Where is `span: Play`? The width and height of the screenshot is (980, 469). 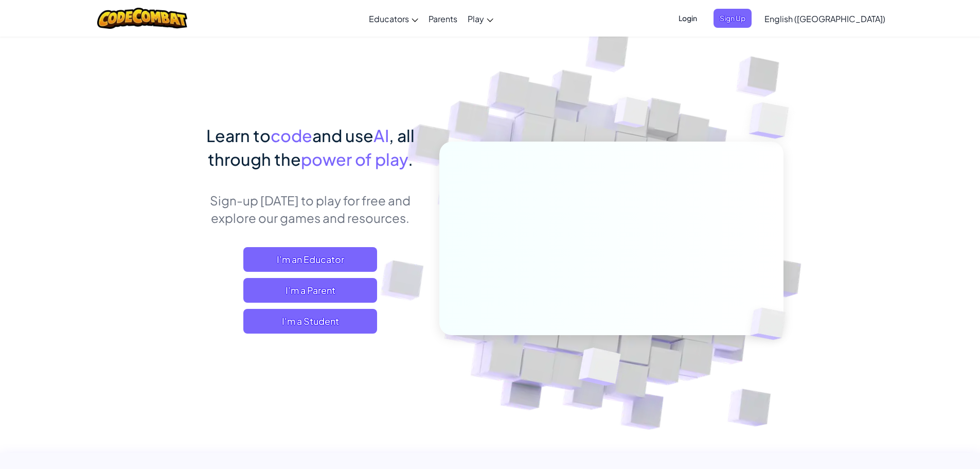
span: Play is located at coordinates (476, 19).